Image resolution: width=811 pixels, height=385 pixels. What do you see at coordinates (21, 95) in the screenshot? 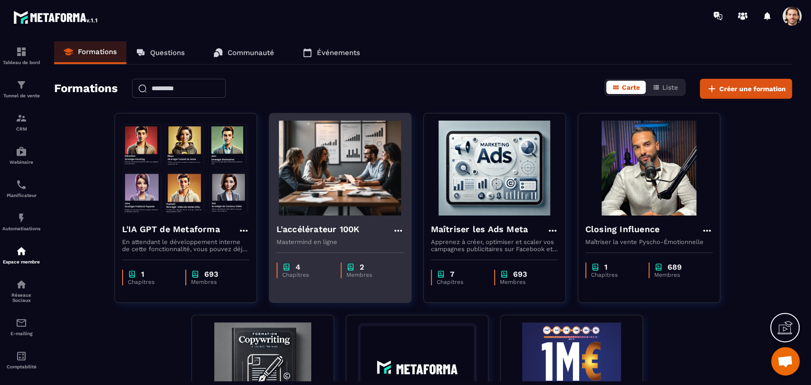
I see `p: Tunnel de vente` at bounding box center [21, 95].